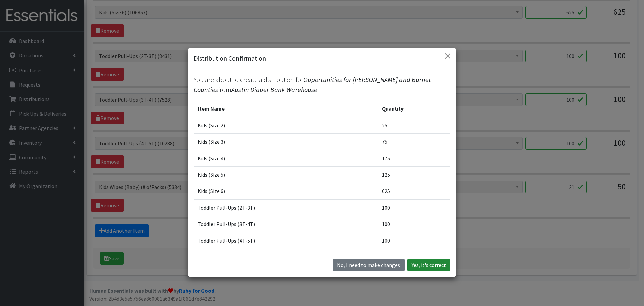 Image resolution: width=644 pixels, height=306 pixels. What do you see at coordinates (286, 109) in the screenshot?
I see `th: Item Name` at bounding box center [286, 109].